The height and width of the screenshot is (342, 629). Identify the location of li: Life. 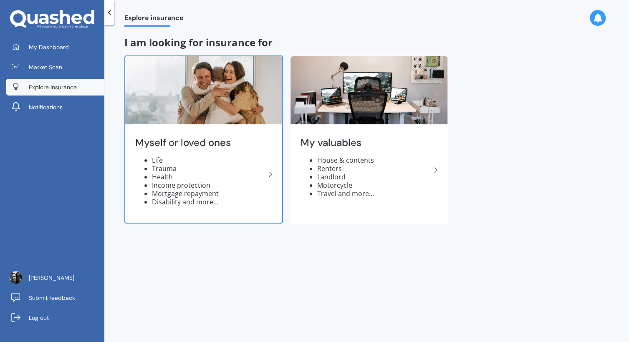
(209, 160).